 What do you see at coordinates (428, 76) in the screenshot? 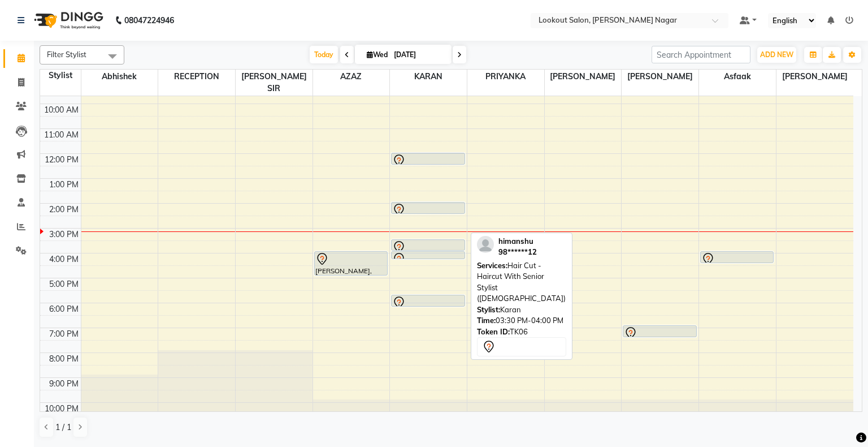
I see `span: kARAN` at bounding box center [428, 76].